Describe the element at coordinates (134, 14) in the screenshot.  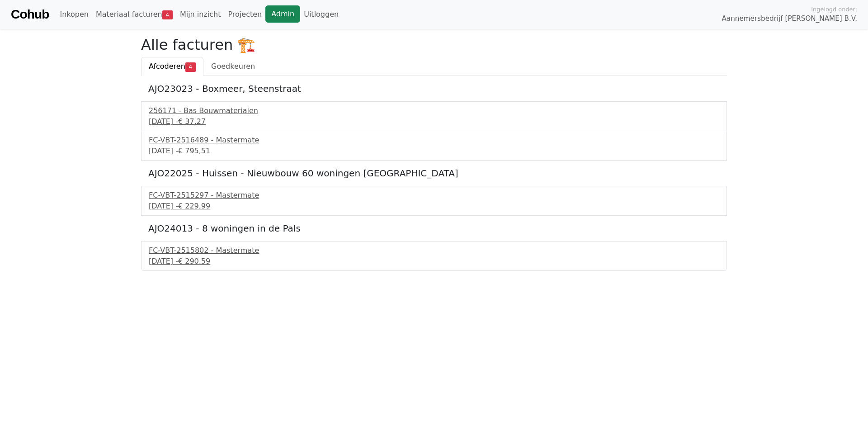
I see `a: Materiaal facturen4` at that location.